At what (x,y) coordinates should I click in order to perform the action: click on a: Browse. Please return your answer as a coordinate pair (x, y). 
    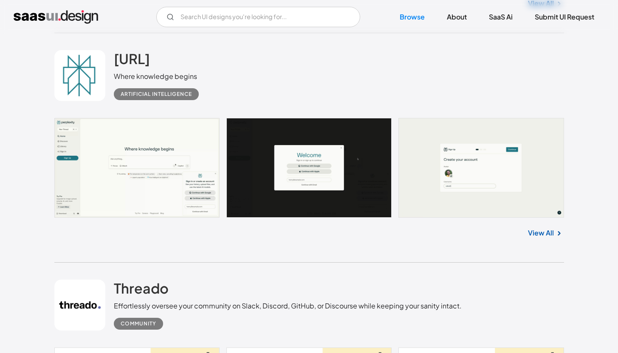
    Looking at the image, I should click on (412, 17).